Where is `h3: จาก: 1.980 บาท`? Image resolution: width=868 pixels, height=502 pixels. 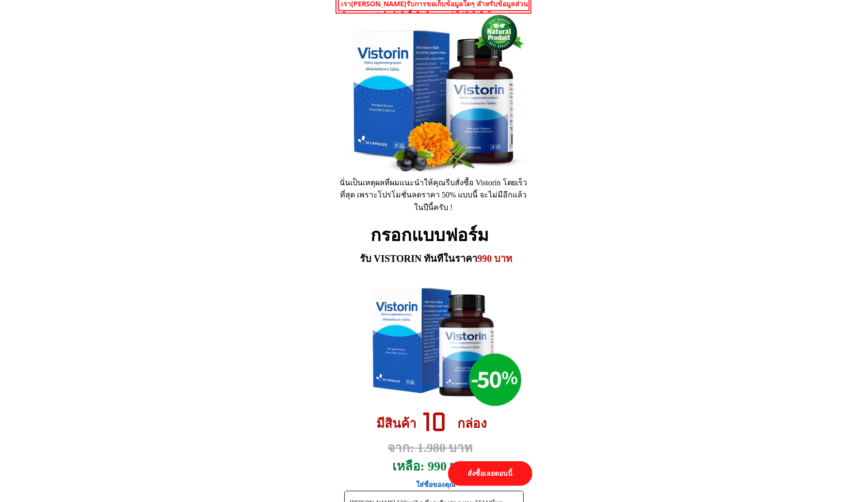
h3: จาก: 1.980 บาท is located at coordinates (440, 448).